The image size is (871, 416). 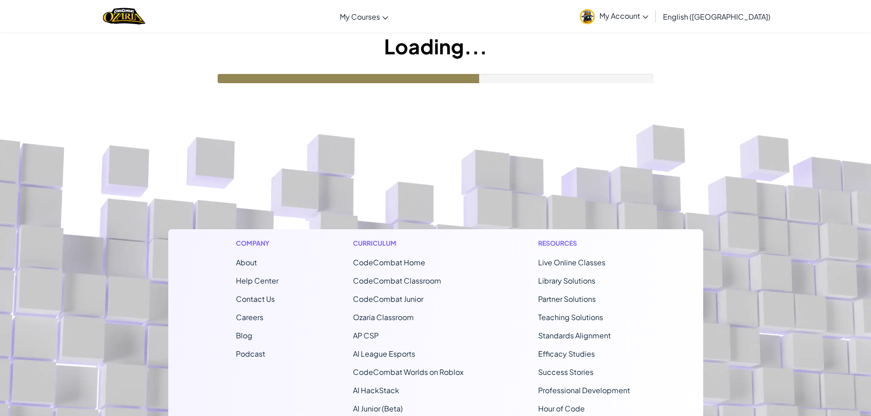 I want to click on a: My Courses, so click(x=364, y=16).